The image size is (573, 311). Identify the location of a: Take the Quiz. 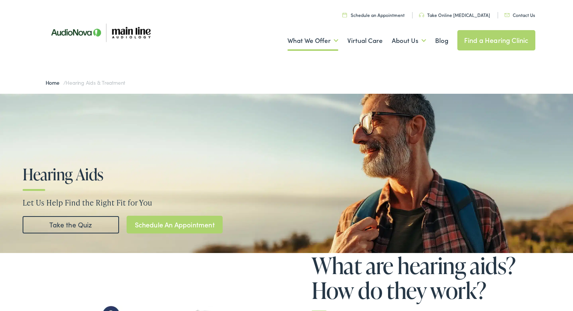
(71, 225).